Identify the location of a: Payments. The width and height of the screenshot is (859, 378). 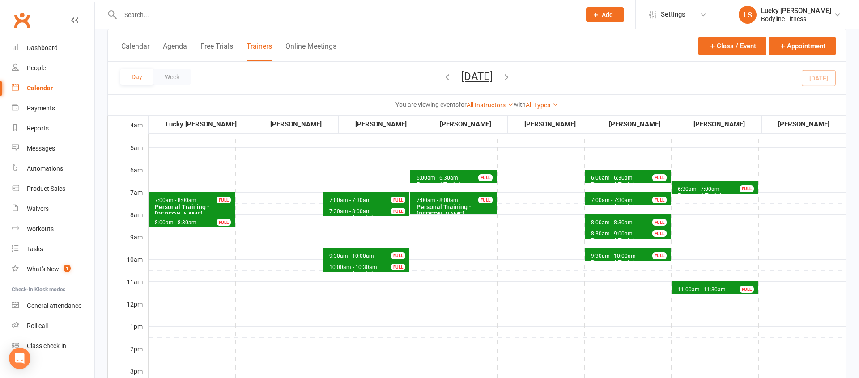
(53, 108).